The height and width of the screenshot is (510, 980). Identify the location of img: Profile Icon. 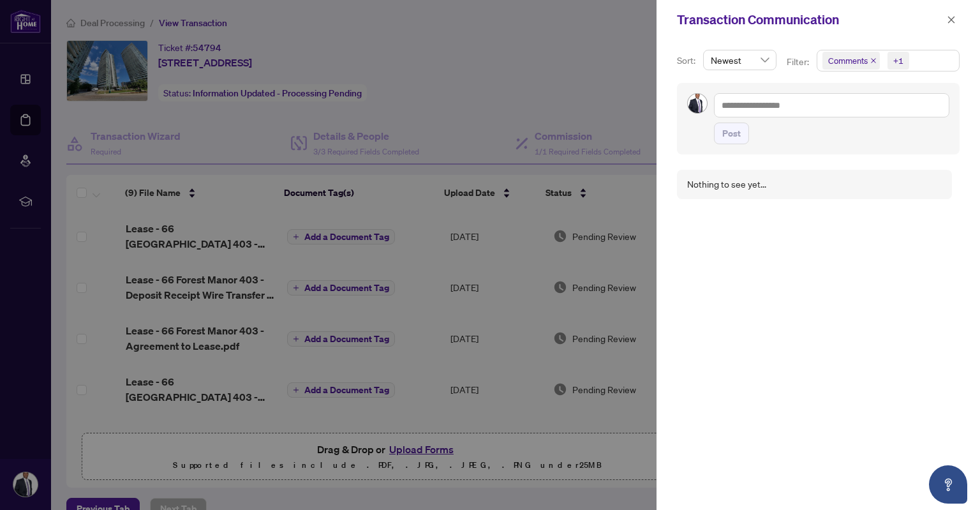
(698, 103).